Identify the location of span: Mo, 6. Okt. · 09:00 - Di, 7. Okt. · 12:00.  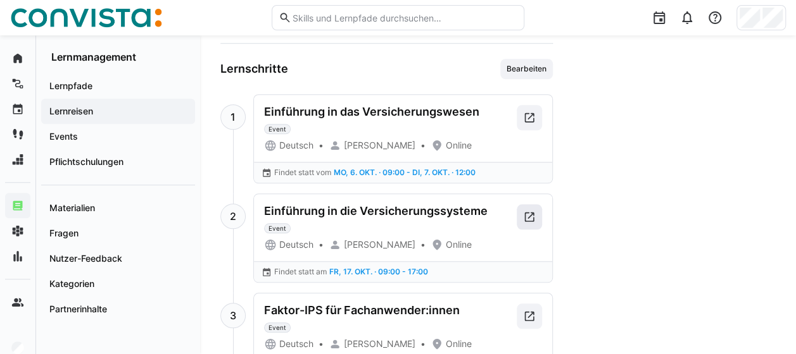
(404, 172).